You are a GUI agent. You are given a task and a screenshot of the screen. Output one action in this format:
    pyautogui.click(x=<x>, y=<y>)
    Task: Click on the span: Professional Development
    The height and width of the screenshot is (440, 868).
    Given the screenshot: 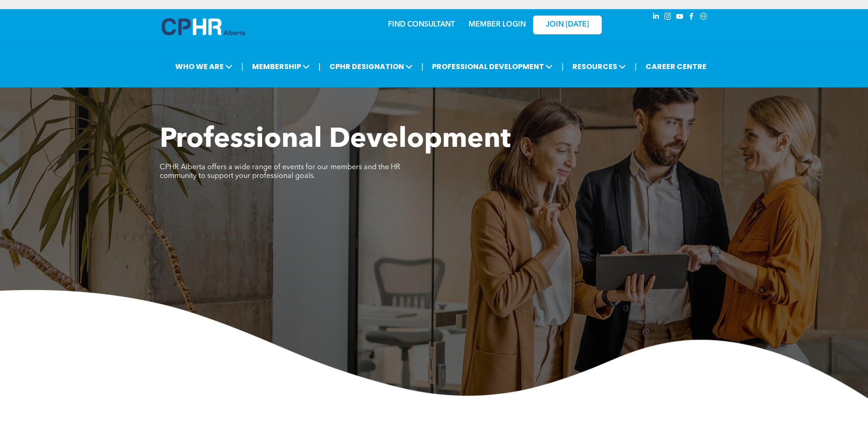 What is the action you would take?
    pyautogui.click(x=335, y=140)
    